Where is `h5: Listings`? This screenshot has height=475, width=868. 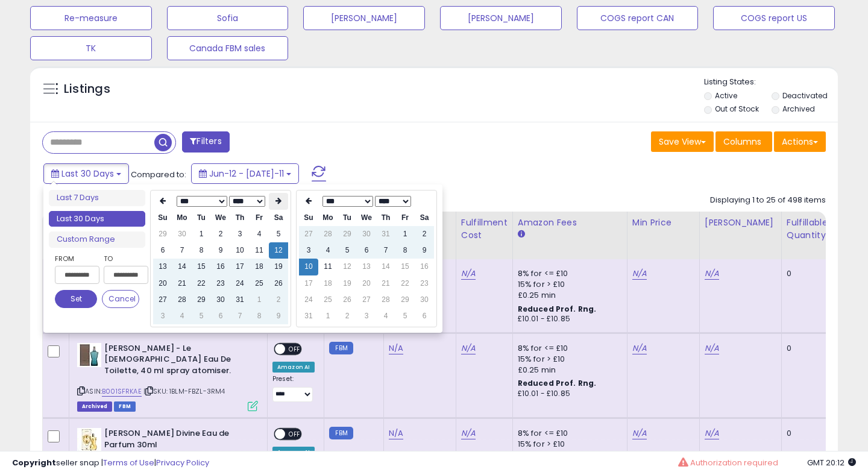
h5: Listings is located at coordinates (86, 89).